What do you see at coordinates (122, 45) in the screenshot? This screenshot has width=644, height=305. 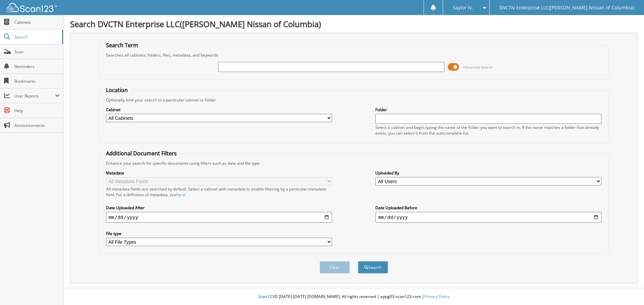 I see `legend: Search Term` at bounding box center [122, 45].